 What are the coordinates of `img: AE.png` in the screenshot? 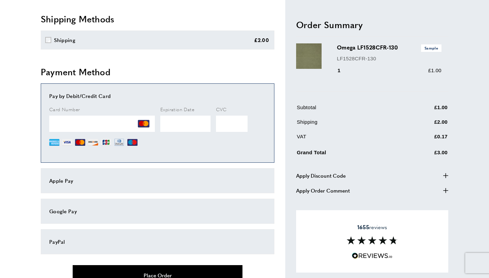 It's located at (54, 143).